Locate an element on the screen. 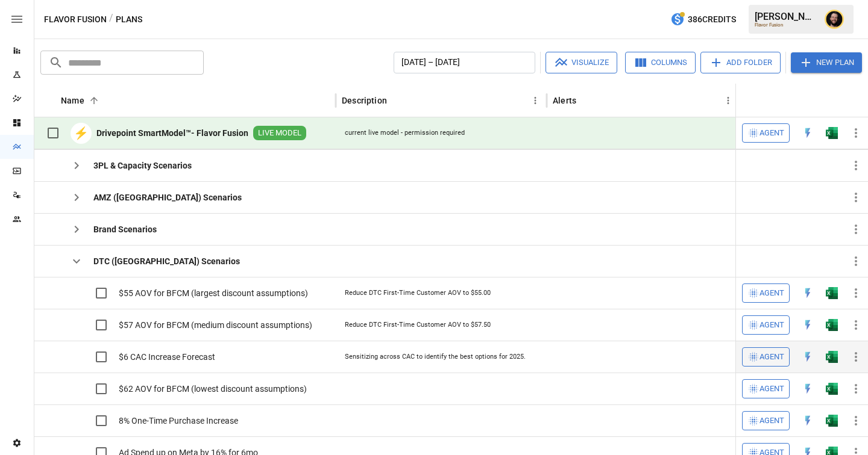  div: Description is located at coordinates (365, 101).